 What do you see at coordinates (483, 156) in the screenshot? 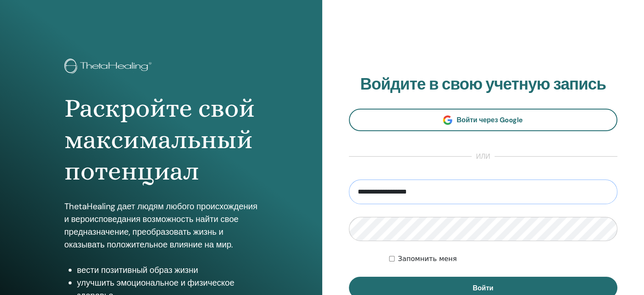
I see `font: или` at bounding box center [483, 156].